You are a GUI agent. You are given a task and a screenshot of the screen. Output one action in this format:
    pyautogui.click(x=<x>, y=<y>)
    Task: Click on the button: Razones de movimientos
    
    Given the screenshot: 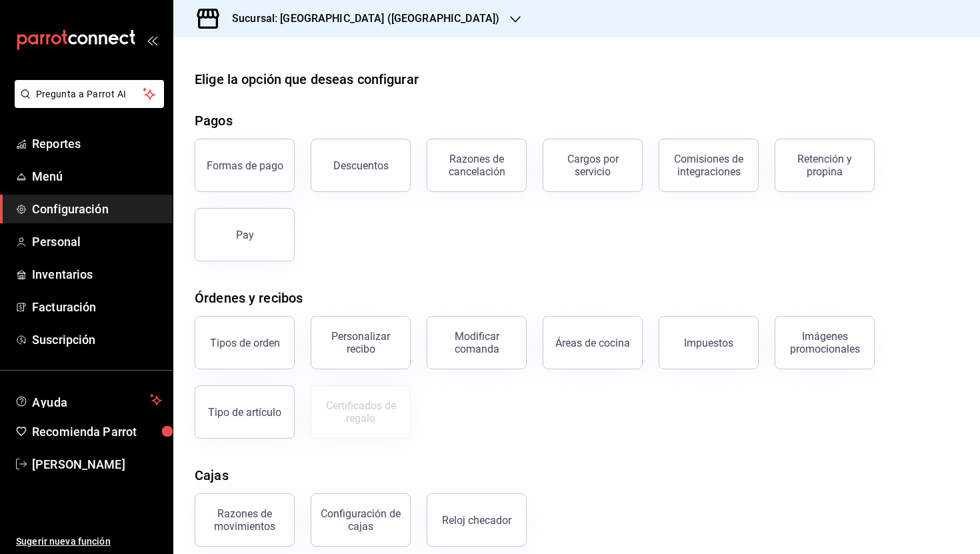 What is the action you would take?
    pyautogui.click(x=244, y=520)
    